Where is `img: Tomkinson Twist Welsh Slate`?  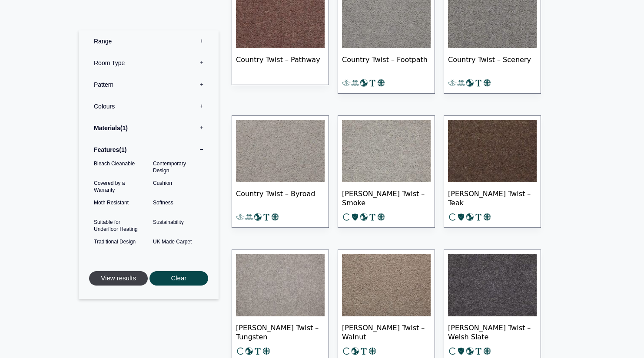 img: Tomkinson Twist Welsh Slate is located at coordinates (492, 285).